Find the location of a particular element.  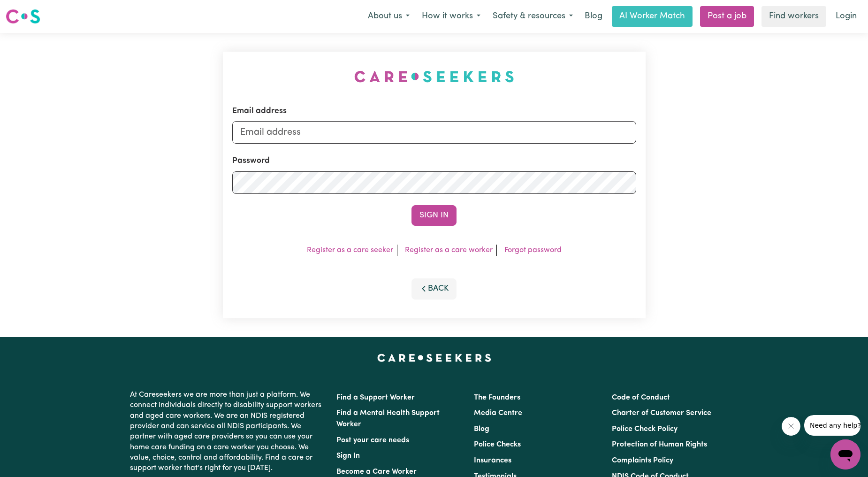

input: Email address is located at coordinates (434, 133).